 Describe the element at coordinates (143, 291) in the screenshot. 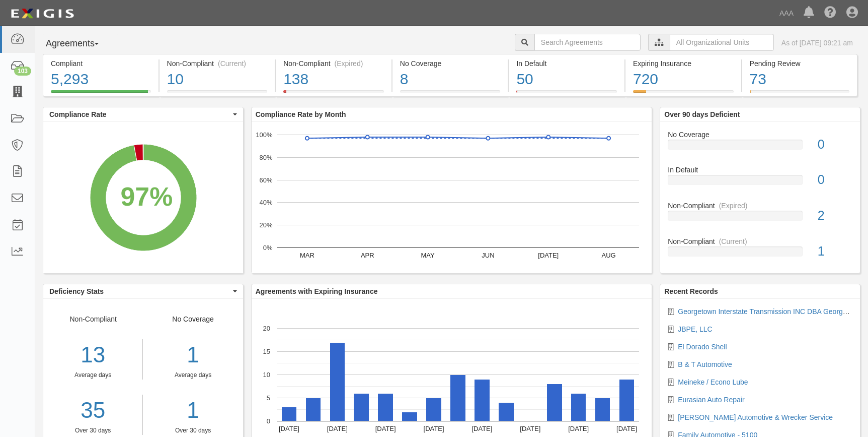

I see `button: Deficiency Stats` at that location.